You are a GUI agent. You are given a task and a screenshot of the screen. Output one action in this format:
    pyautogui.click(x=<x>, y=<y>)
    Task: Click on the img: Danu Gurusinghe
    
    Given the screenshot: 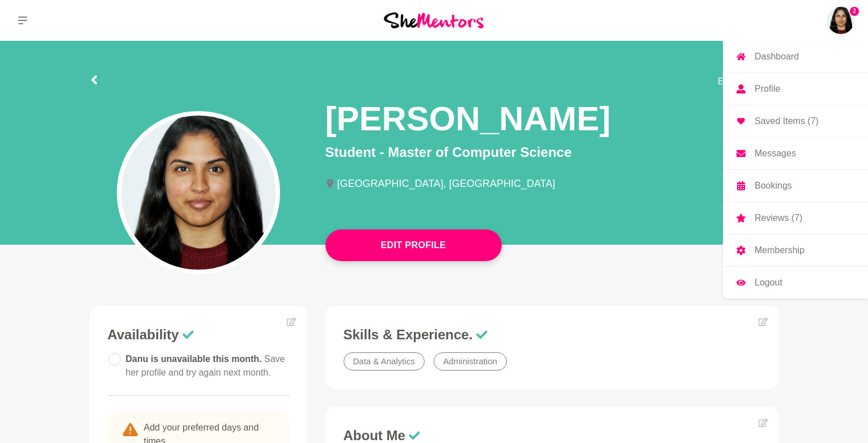 What is the action you would take?
    pyautogui.click(x=840, y=20)
    